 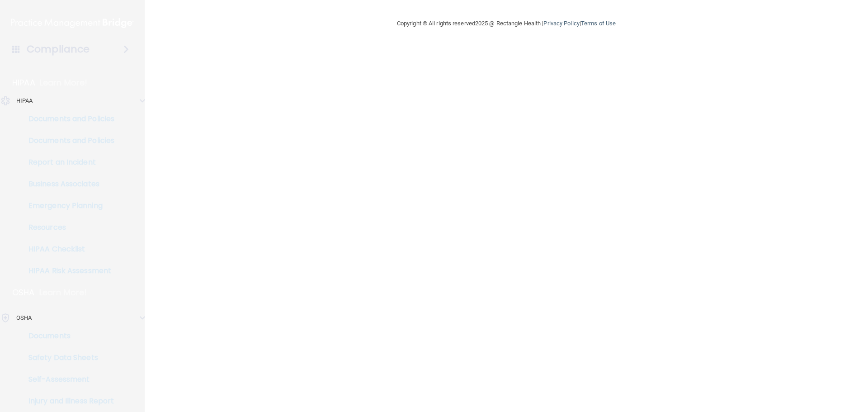 I want to click on p: Documents, so click(x=68, y=336).